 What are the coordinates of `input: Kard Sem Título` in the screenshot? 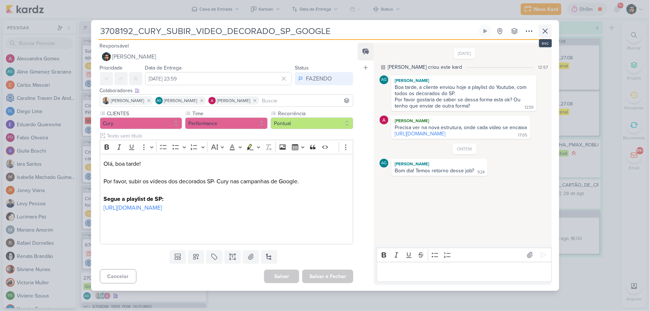 It's located at (288, 31).